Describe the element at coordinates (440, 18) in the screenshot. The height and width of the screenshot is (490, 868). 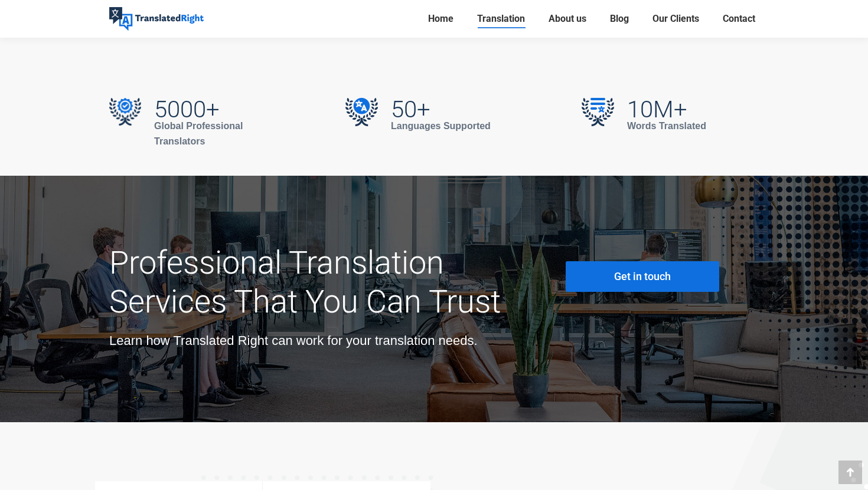
I see `span: Home` at that location.